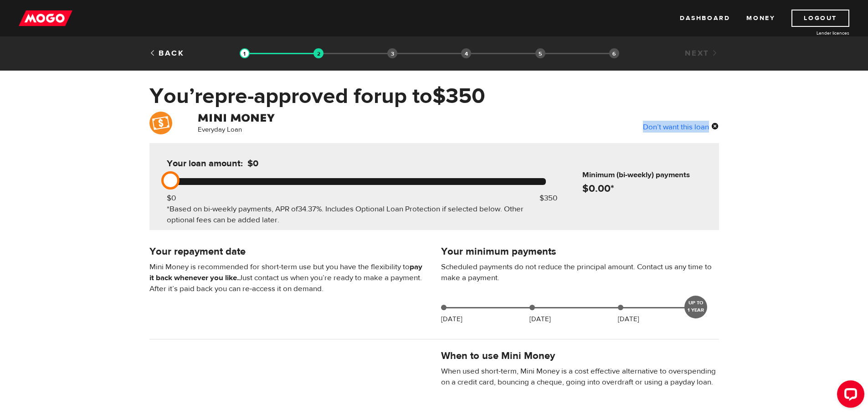  Describe the element at coordinates (695, 307) in the screenshot. I see `div: UP TO 1 YEAR` at that location.